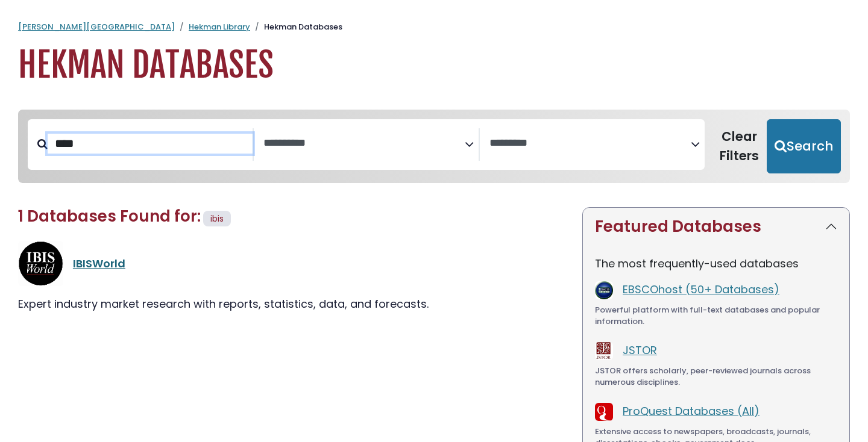  I want to click on div: Expert industry market research with reports, statistics, data, and forecasts., so click(293, 304).